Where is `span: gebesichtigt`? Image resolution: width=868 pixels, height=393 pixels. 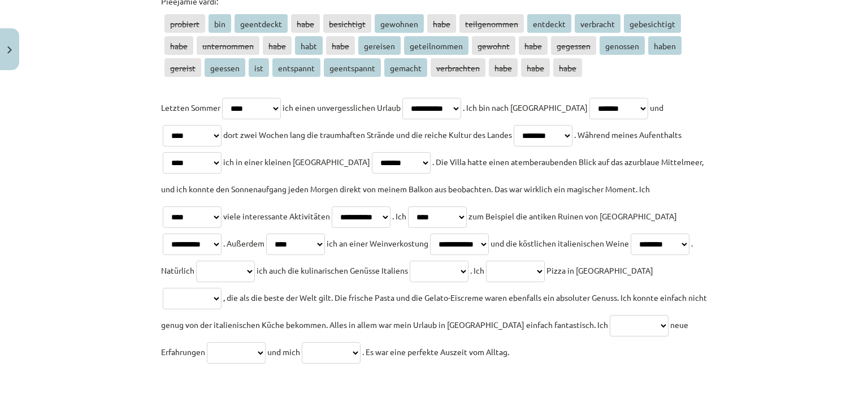
span: gebesichtigt is located at coordinates (652, 24).